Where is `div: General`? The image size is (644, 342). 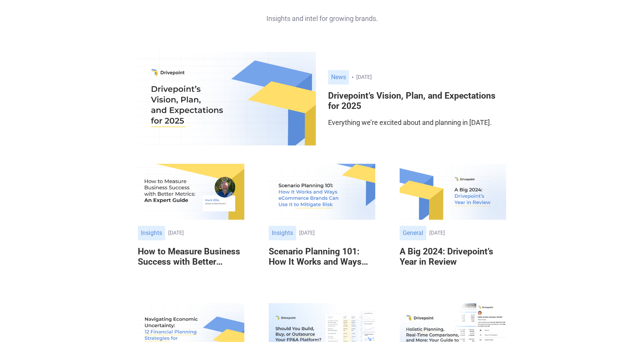 div: General is located at coordinates (413, 233).